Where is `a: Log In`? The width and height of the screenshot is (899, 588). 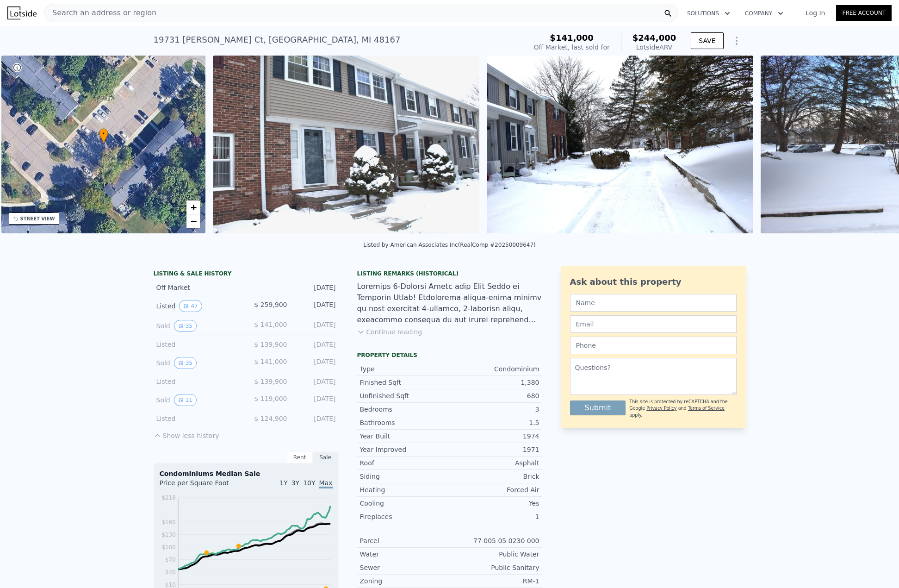
a: Log In is located at coordinates (815, 13).